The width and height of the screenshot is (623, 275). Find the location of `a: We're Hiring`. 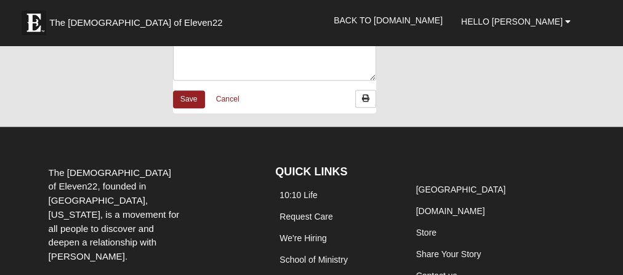

a: We're Hiring is located at coordinates (303, 238).